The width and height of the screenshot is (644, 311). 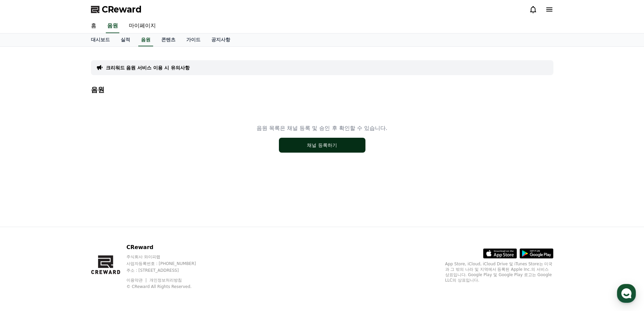 What do you see at coordinates (109, 227) in the screenshot?
I see `span: 설정` at bounding box center [109, 227].